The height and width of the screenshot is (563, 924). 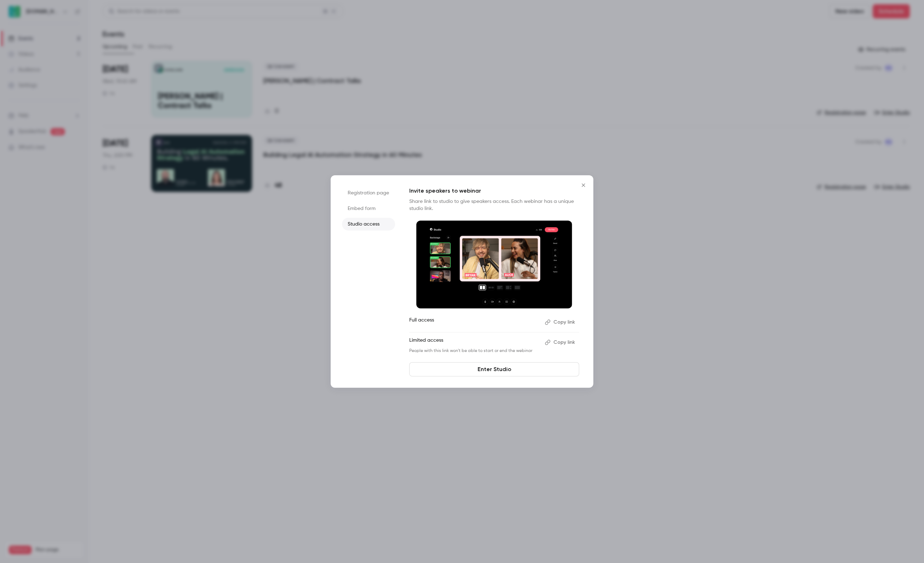 I want to click on p: People with this link won't be able to start or end the webinar, so click(x=474, y=350).